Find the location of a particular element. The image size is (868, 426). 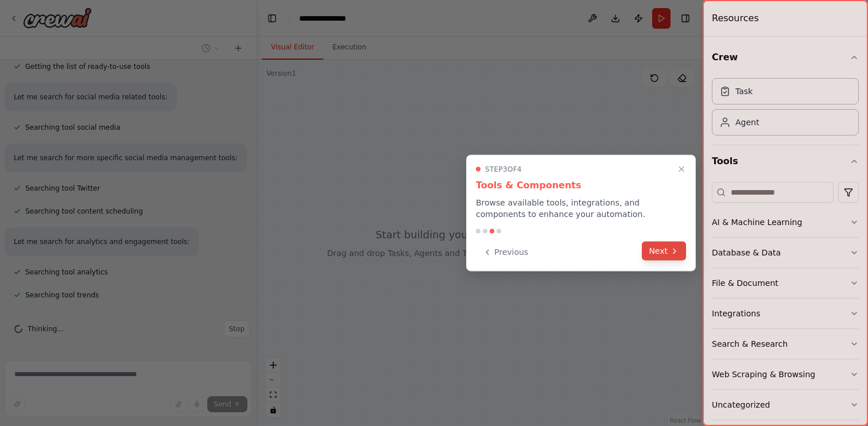

button: Hide left sidebar is located at coordinates (272, 19).